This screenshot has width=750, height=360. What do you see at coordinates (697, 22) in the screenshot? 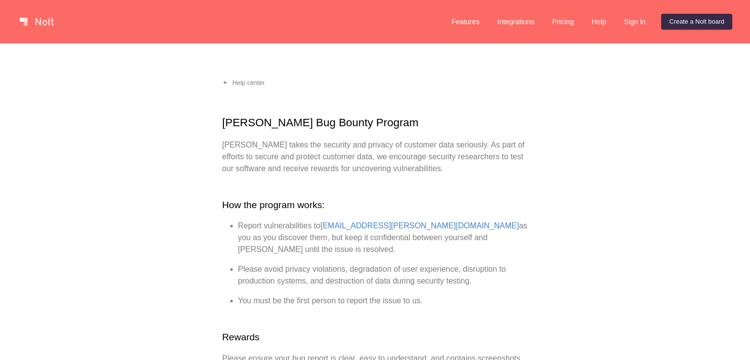
I see `a: Create a Nolt board` at bounding box center [697, 22].